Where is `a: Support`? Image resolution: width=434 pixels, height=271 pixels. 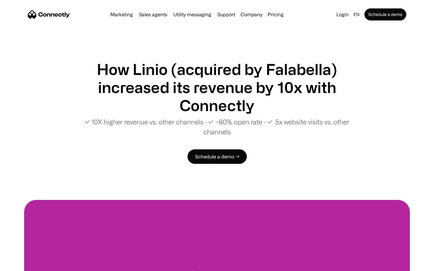 a: Support is located at coordinates (226, 14).